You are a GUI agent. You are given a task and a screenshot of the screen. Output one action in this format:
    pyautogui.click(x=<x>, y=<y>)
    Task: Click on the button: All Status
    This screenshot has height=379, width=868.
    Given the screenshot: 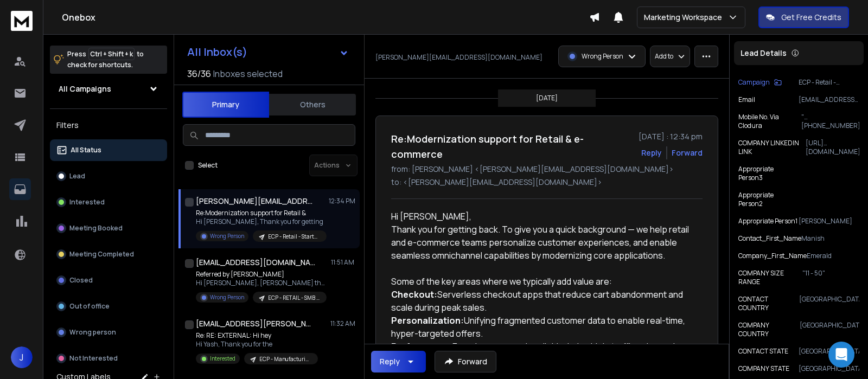 What is the action you would take?
    pyautogui.click(x=108, y=150)
    